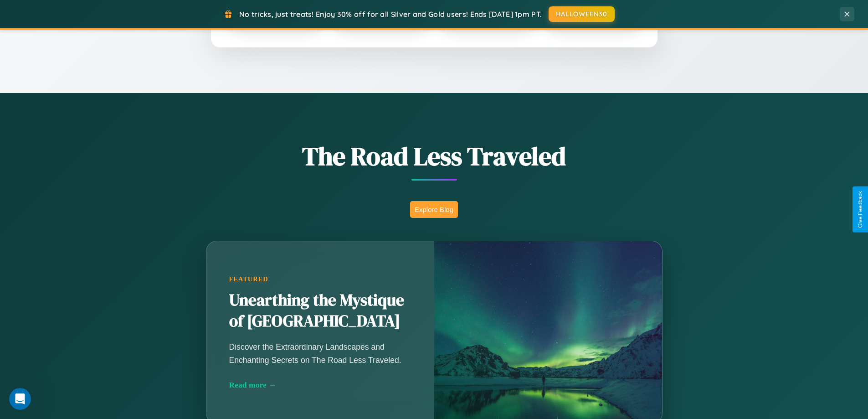 The image size is (868, 419). Describe the element at coordinates (320, 353) in the screenshot. I see `p: Discover the Extraordinary Landscapes and Enchanting Secrets on The Road Less Traveled.` at that location.